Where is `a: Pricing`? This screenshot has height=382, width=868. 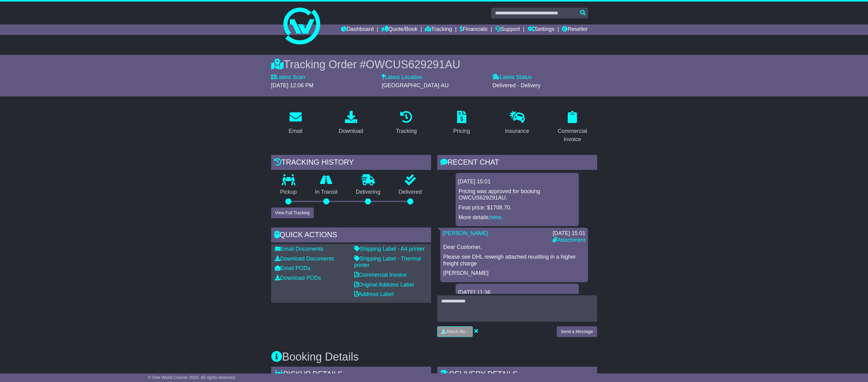 a: Pricing is located at coordinates (462, 123).